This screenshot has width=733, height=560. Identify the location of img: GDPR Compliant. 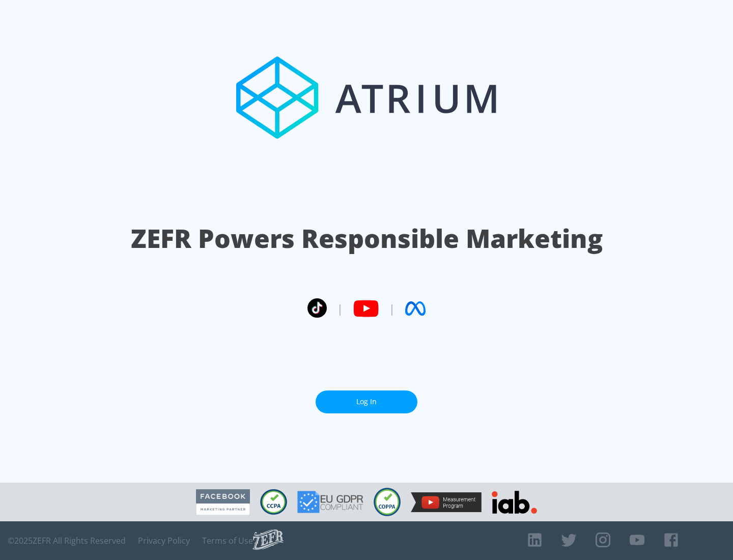
(331, 502).